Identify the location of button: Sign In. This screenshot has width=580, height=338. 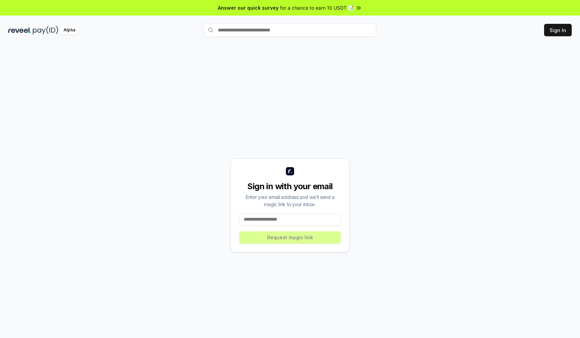
(558, 30).